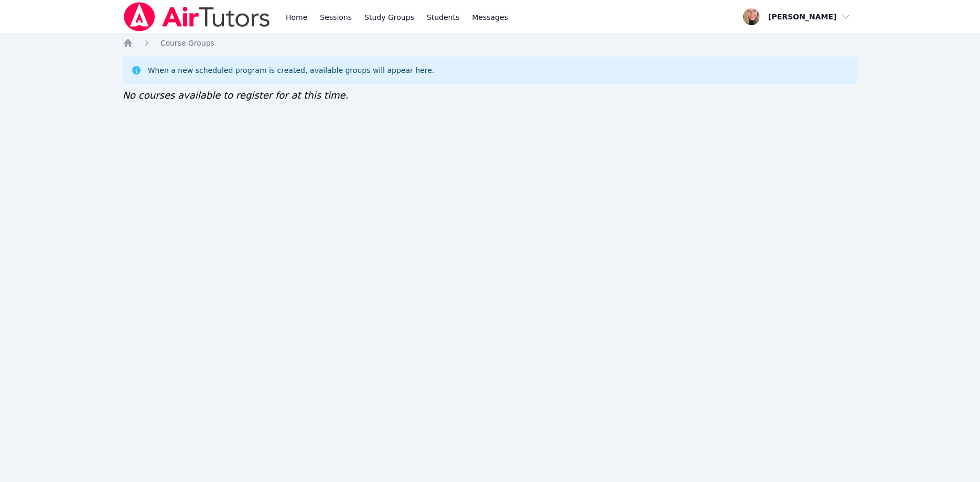 Image resolution: width=980 pixels, height=482 pixels. What do you see at coordinates (187, 43) in the screenshot?
I see `a: Course Groups` at bounding box center [187, 43].